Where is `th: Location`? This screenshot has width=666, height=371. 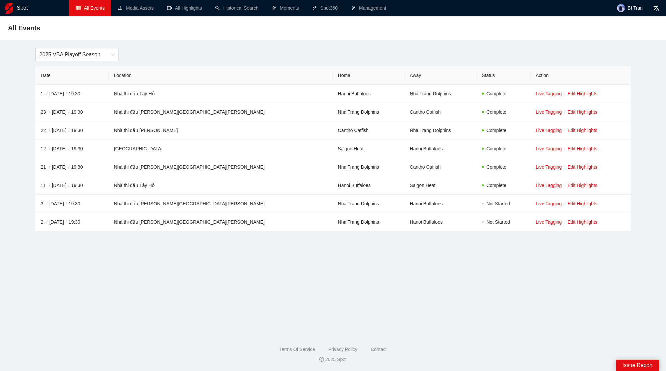 th: Location is located at coordinates (221, 75).